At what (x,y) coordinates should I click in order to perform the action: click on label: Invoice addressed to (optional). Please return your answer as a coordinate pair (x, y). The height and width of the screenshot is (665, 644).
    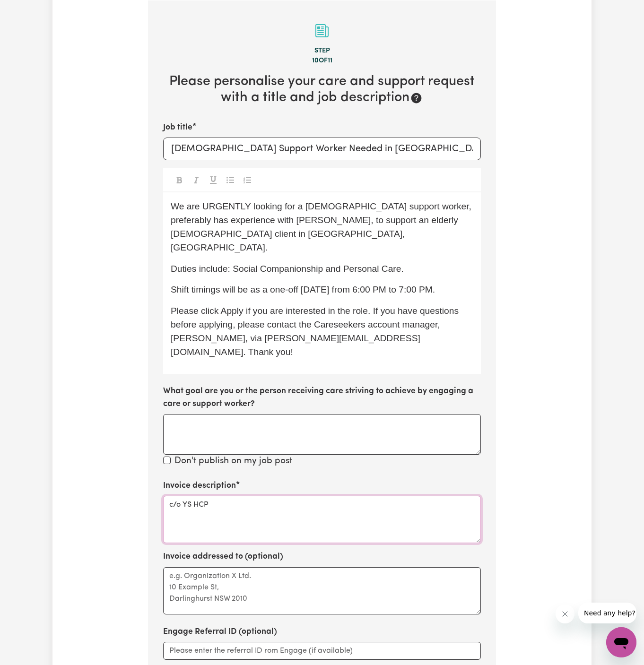
    Looking at the image, I should click on (223, 557).